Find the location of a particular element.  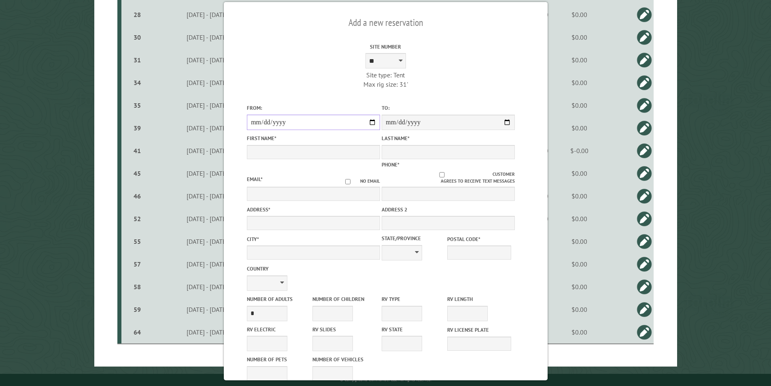

label: Postal Code is located at coordinates (479, 239).